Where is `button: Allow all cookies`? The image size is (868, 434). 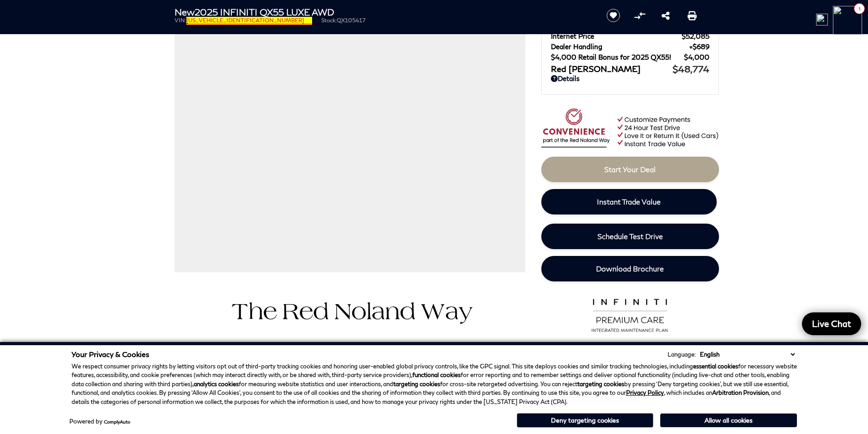
button: Allow all cookies is located at coordinates (729, 421).